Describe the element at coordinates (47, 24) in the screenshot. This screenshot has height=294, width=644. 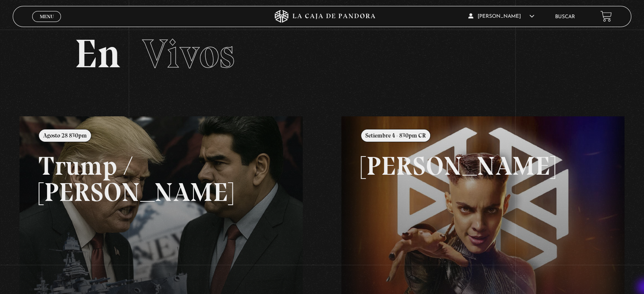
I see `span: Cerrar` at that location.